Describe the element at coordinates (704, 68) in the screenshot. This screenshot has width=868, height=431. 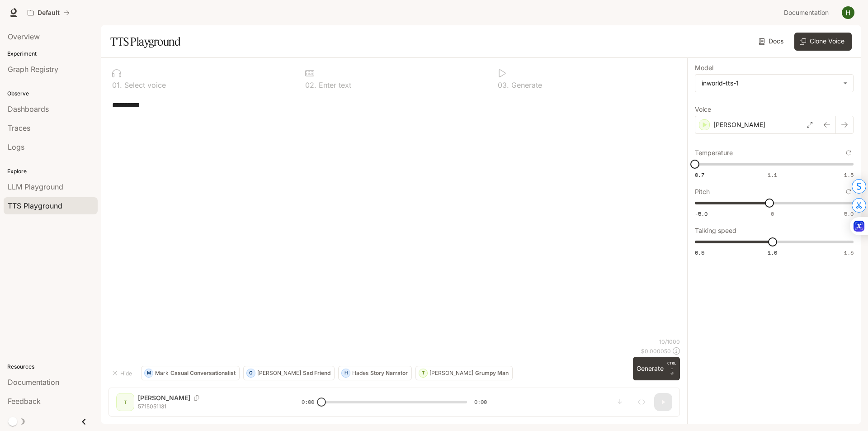
I see `p: Model` at that location.